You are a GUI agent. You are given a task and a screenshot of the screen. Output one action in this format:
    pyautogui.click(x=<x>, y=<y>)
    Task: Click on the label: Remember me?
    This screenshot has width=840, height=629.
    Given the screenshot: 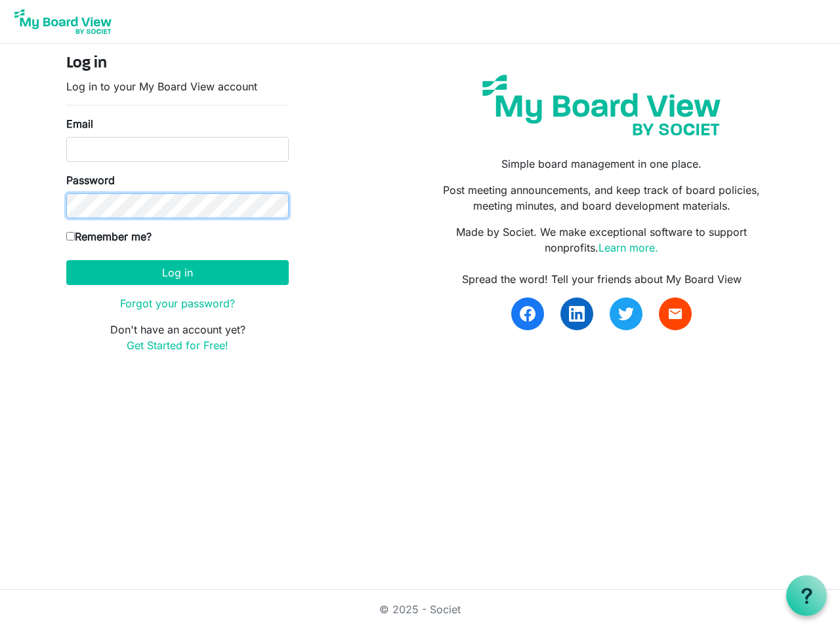 What is the action you would take?
    pyautogui.click(x=109, y=237)
    